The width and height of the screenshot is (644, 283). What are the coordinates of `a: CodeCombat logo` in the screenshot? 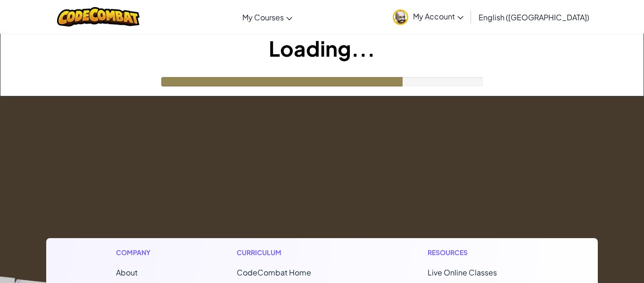 It's located at (98, 17).